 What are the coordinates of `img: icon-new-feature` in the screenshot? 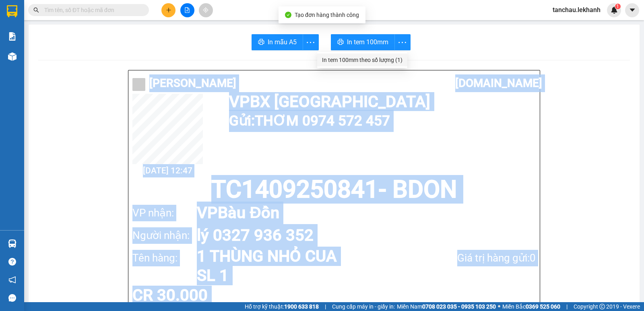 It's located at (614, 10).